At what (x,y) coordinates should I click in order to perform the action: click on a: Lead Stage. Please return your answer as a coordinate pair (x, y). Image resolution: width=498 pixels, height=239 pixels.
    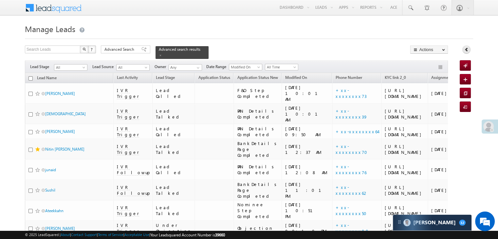
    Looking at the image, I should click on (165, 78).